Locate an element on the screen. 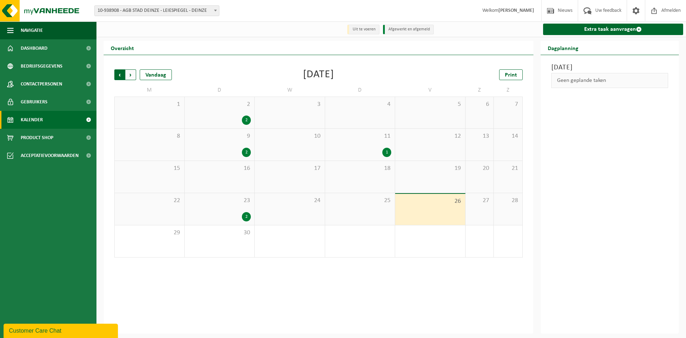 This screenshot has height=338, width=686. span: 4 is located at coordinates (360, 104).